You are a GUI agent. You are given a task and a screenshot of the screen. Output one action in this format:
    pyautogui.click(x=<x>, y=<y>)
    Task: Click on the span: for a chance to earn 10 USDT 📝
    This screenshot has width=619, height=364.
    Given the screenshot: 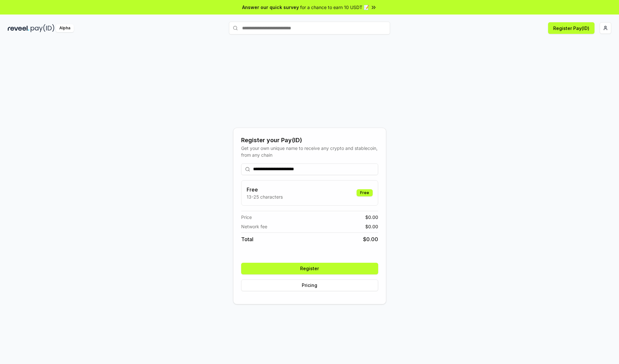 What is the action you would take?
    pyautogui.click(x=335, y=7)
    